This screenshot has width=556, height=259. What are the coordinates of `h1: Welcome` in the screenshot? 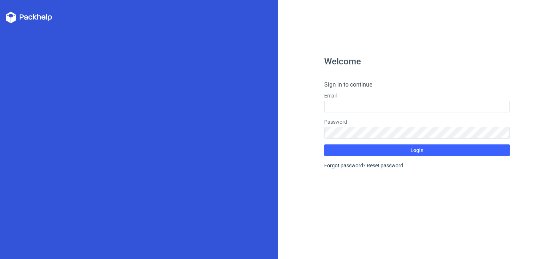 It's located at (417, 62).